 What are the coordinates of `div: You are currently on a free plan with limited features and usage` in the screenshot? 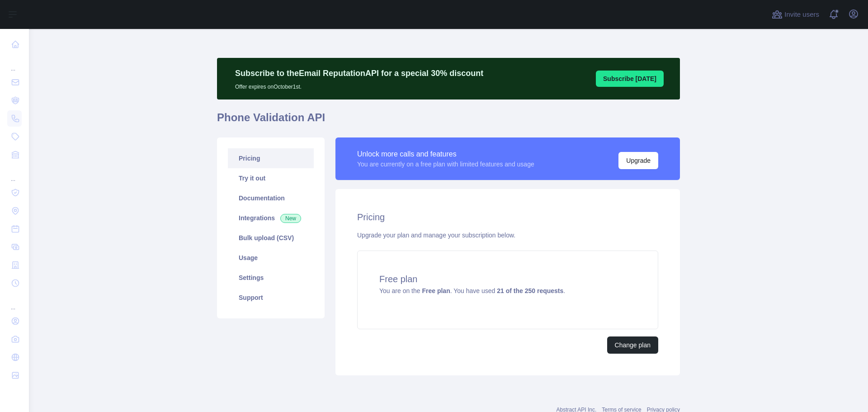 It's located at (446, 164).